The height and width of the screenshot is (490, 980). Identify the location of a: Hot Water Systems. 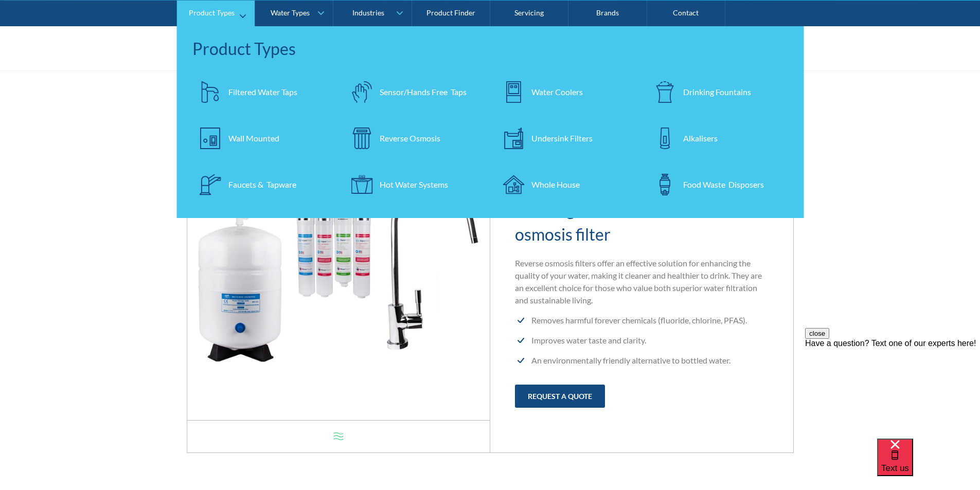
(414, 184).